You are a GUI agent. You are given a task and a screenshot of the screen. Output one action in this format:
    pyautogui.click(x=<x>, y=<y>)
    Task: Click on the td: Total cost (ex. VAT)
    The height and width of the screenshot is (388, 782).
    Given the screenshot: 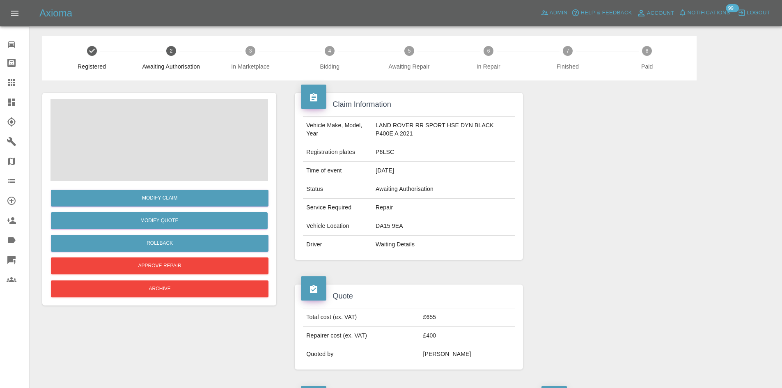 What is the action you would take?
    pyautogui.click(x=361, y=317)
    